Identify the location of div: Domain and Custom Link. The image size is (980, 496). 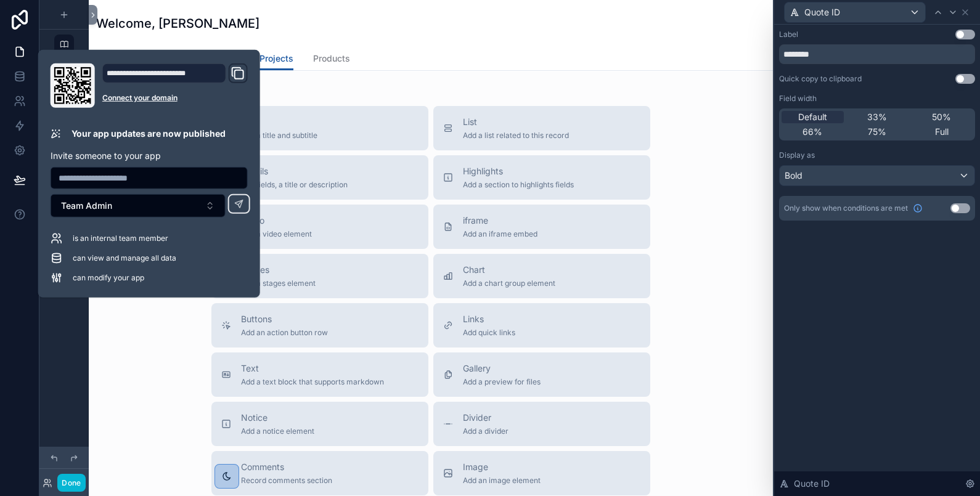
(175, 86).